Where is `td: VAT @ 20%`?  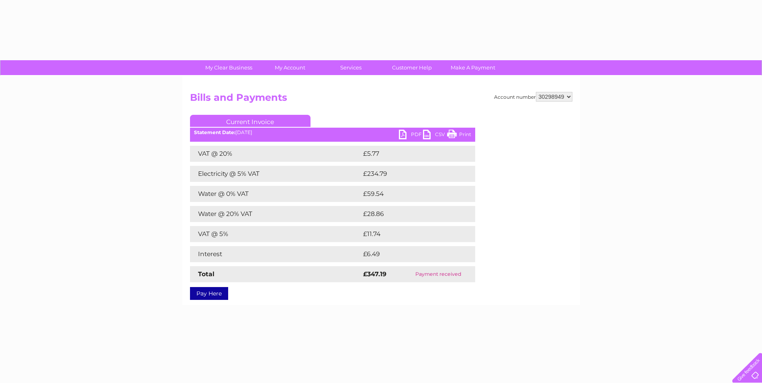 td: VAT @ 20% is located at coordinates (275, 154).